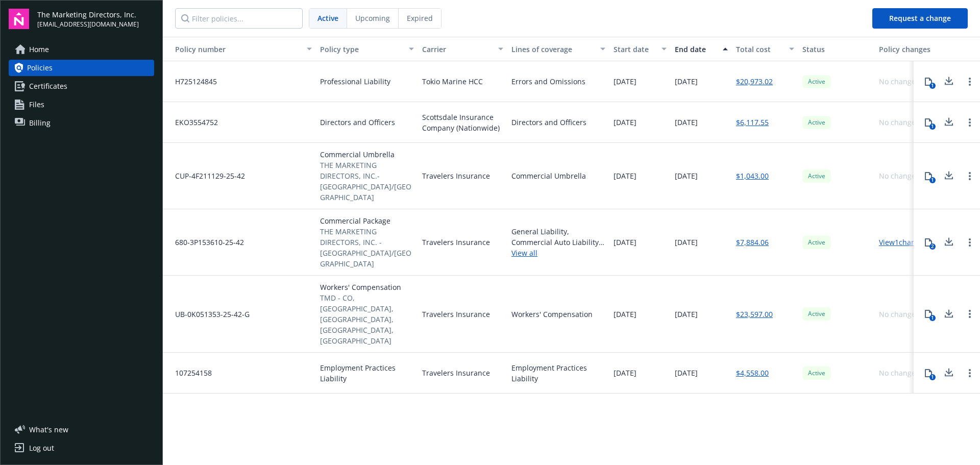 The width and height of the screenshot is (980, 465). I want to click on span: Employment Practices Liability, so click(367, 373).